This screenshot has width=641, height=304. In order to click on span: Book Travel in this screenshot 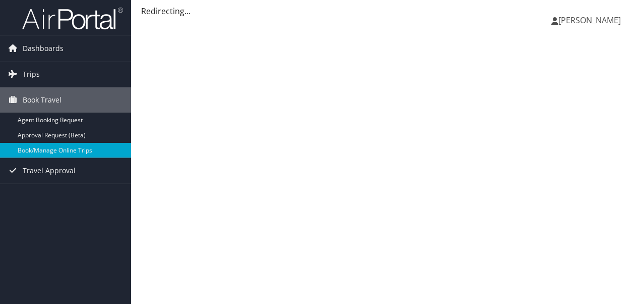, I will do `click(42, 100)`.